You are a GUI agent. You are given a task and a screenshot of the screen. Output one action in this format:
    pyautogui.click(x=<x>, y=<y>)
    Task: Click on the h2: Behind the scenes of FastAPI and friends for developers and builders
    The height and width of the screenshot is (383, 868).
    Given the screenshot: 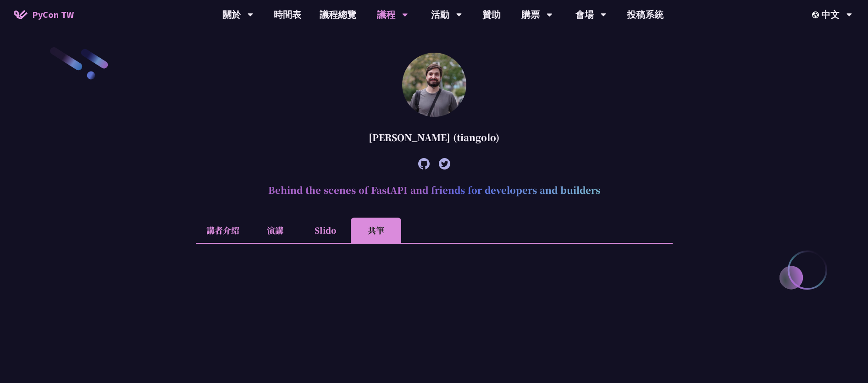 What is the action you would take?
    pyautogui.click(x=434, y=190)
    